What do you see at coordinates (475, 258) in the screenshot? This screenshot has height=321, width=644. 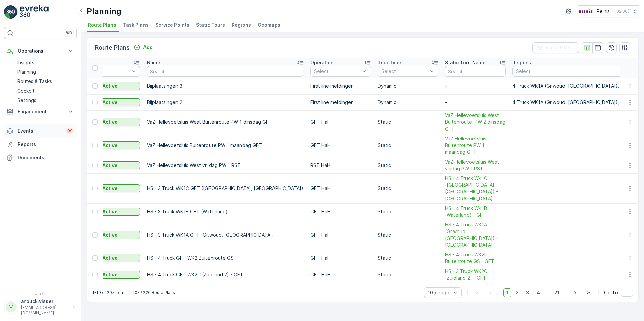 I see `span: HS - 4 Truck WK2D Buitenroute GS - GFT` at bounding box center [475, 258].